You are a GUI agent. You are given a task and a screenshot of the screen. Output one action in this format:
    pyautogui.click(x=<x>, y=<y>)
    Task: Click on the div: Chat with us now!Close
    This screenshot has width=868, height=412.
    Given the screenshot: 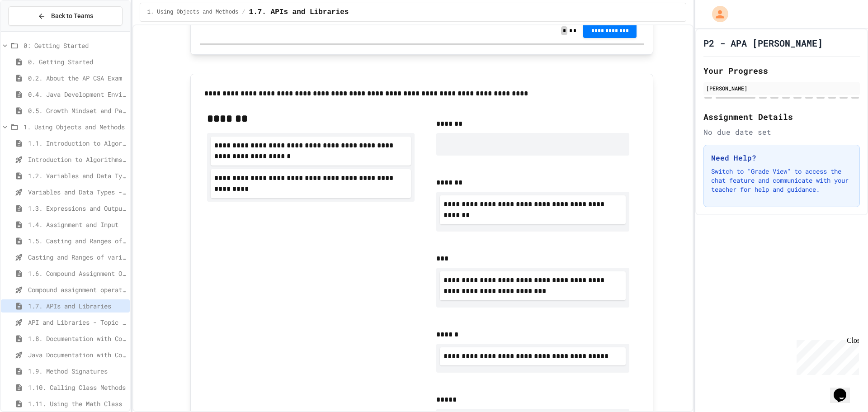 What is the action you would take?
    pyautogui.click(x=33, y=30)
    